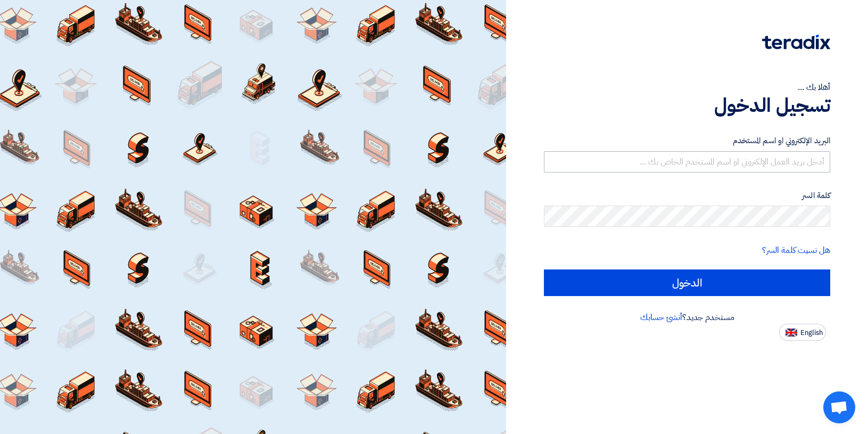  What do you see at coordinates (687, 162) in the screenshot?
I see `input: أدخل بريد العمل الإلكتروني او اسم المستخدم الخاص بك ...` at bounding box center [687, 162].